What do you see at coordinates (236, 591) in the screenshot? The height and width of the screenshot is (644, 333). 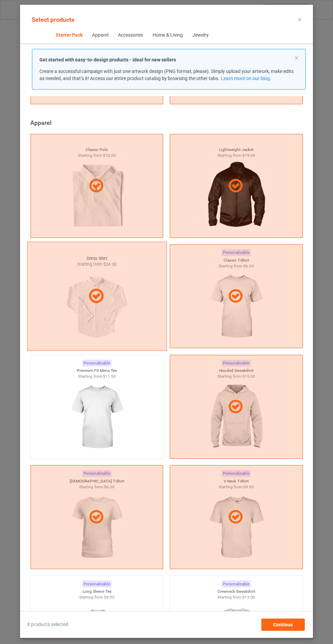 I see `div: Crewneck Sweatshirt` at bounding box center [236, 591].